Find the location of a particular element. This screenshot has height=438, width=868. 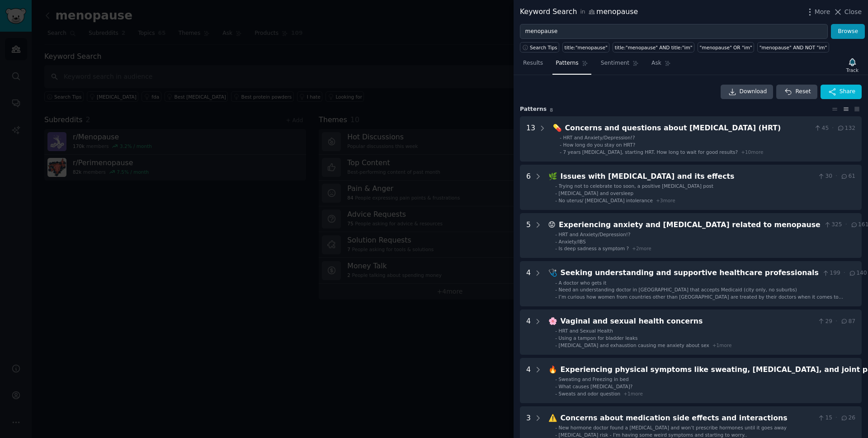

span: 15 is located at coordinates (825, 418).